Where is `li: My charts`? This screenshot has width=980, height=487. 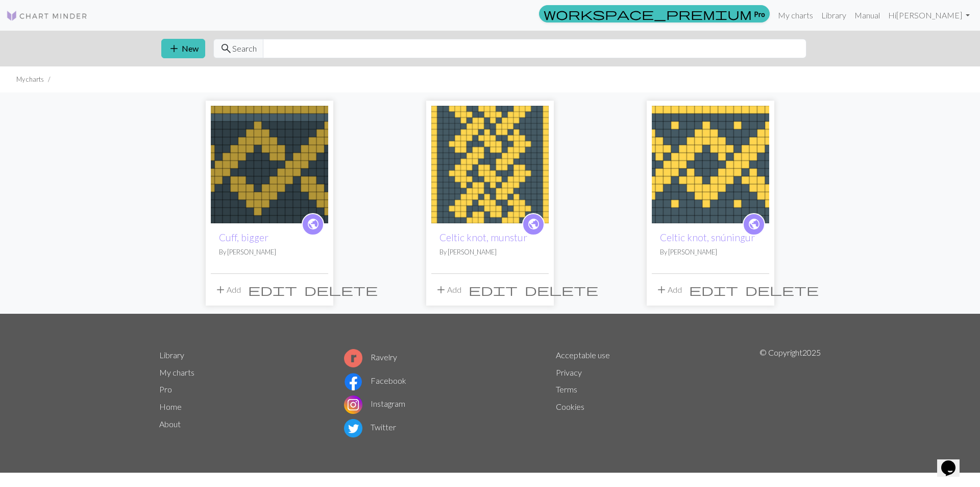
li: My charts is located at coordinates (30, 79).